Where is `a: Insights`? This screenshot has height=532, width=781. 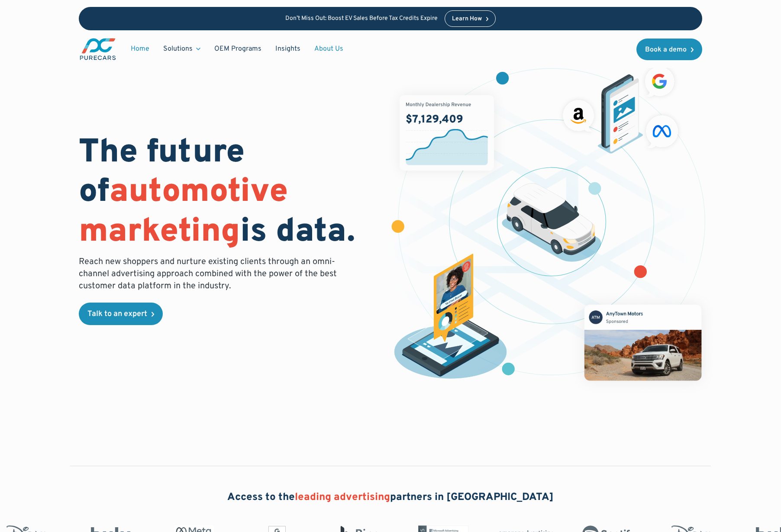 a: Insights is located at coordinates (288, 49).